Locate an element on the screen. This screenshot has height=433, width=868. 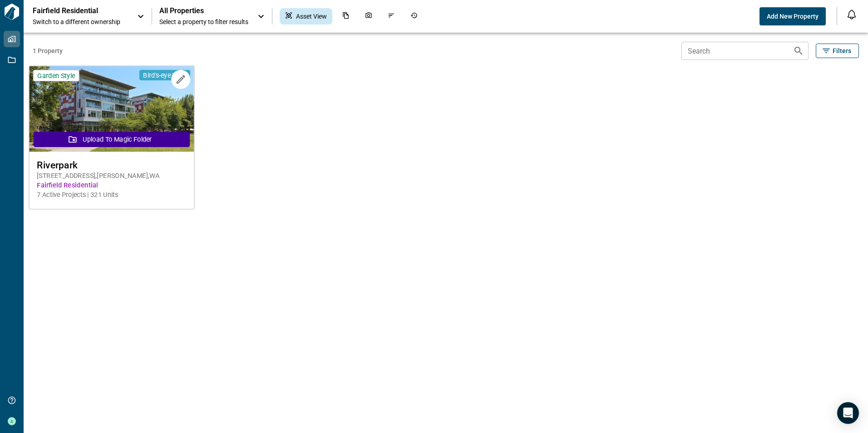
span: Switch to a different ownership is located at coordinates (81, 22).